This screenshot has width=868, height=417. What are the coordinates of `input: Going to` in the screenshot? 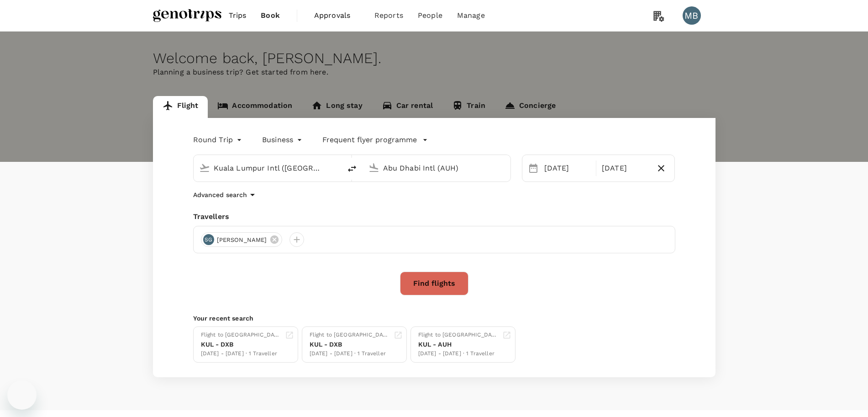 It's located at (437, 168).